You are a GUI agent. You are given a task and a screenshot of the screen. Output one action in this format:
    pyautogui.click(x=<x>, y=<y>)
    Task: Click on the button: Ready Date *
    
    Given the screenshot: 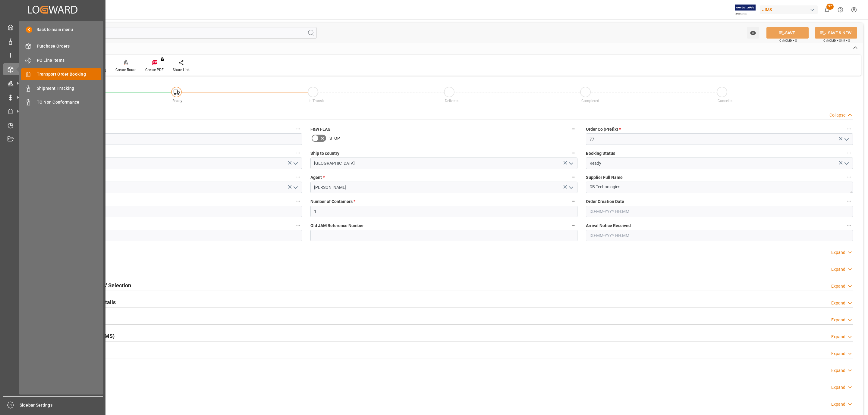 What is the action you would take?
    pyautogui.click(x=298, y=225)
    